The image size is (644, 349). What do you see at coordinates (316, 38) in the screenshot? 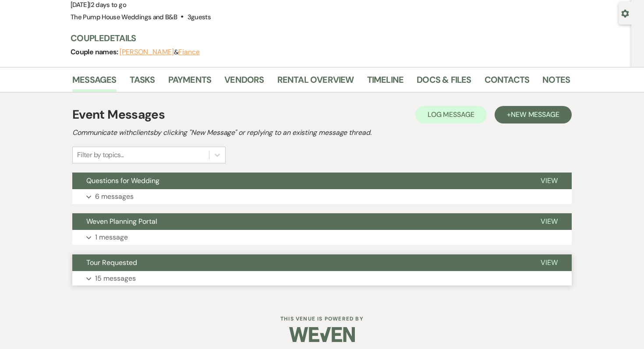
I see `h3: Couple Details` at bounding box center [316, 38].